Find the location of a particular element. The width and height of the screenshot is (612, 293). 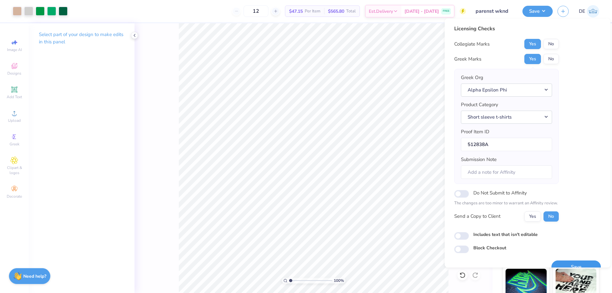

span: DE is located at coordinates (582, 11).